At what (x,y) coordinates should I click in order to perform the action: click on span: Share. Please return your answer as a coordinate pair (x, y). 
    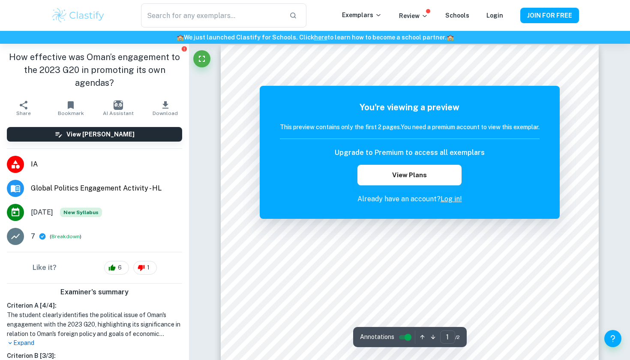
    Looking at the image, I should click on (24, 113).